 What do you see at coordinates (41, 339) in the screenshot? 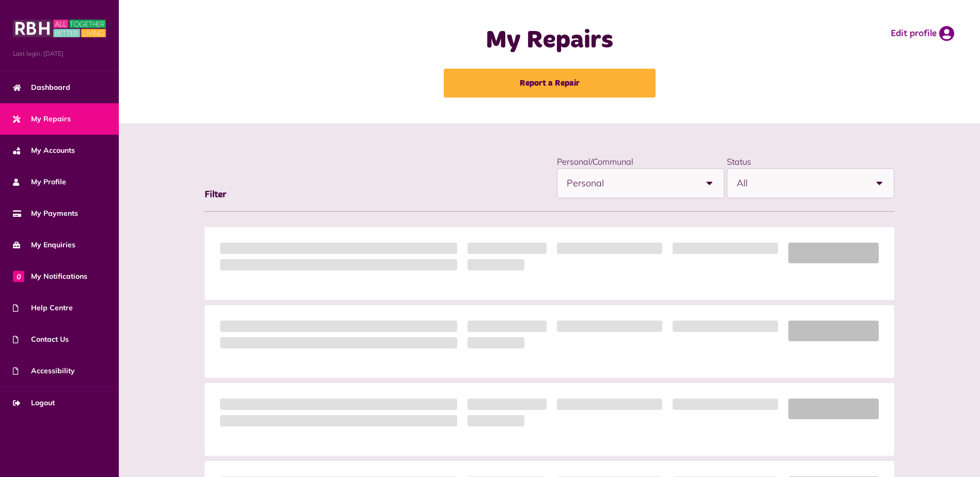
I see `span: Contact Us` at bounding box center [41, 339].